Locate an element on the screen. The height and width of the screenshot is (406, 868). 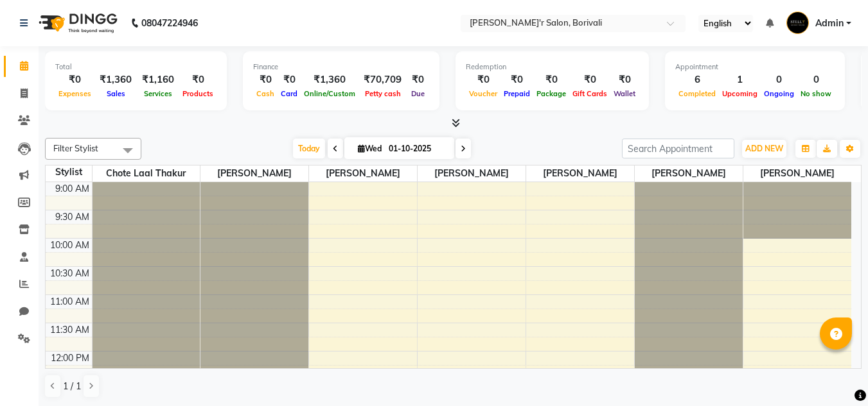
img: Admin is located at coordinates (798, 22).